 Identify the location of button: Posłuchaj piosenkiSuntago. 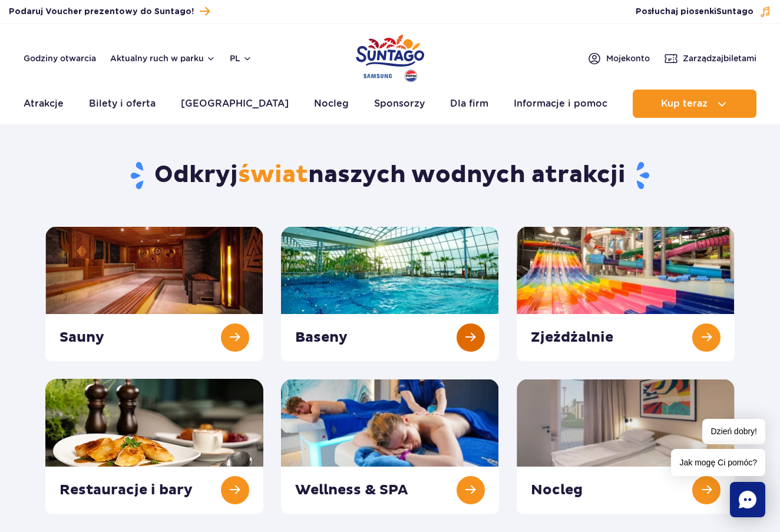
(704, 12).